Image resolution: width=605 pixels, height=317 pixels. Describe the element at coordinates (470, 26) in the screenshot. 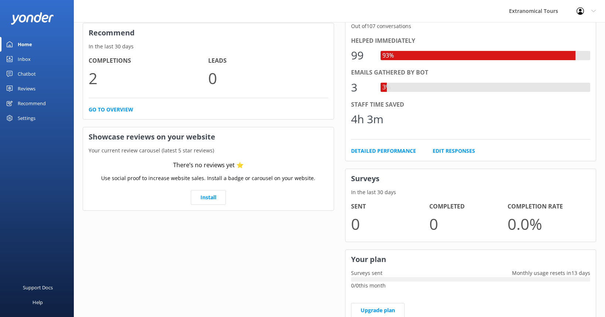

I see `p: Out of 107 conversations` at that location.